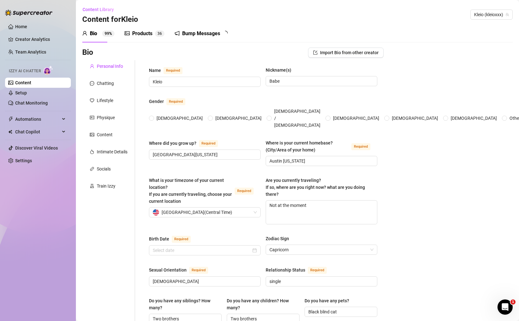  Describe the element at coordinates (93, 34) in the screenshot. I see `div: Bio` at that location.